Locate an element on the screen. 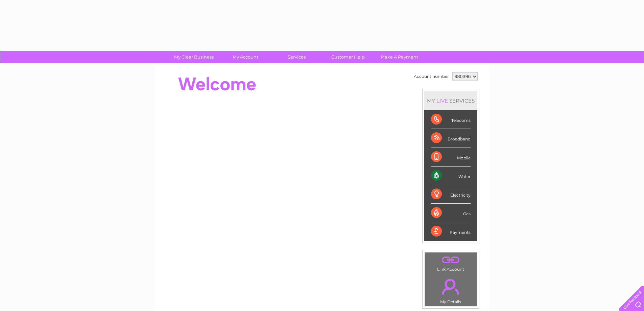  div: LIVE is located at coordinates (442, 101).